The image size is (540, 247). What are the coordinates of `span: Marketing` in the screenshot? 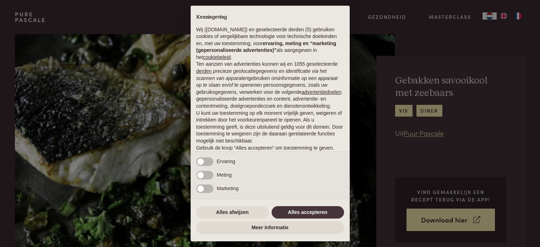 It's located at (228, 188).